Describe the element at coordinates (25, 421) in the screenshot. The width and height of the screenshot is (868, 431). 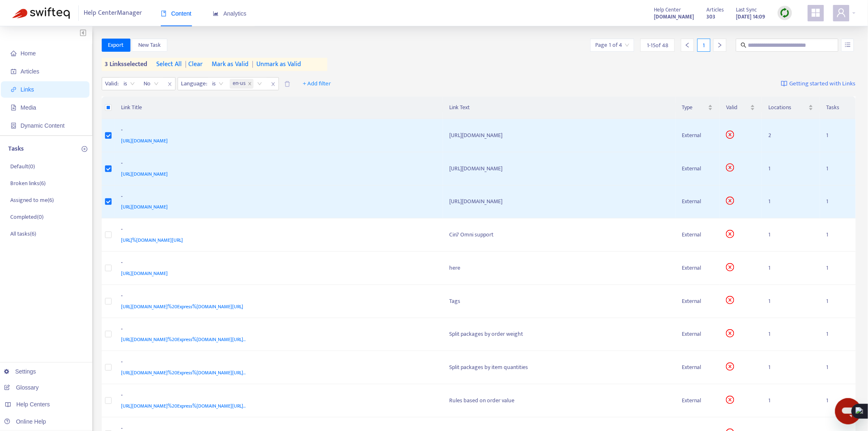
I see `a: Online Help` at that location.